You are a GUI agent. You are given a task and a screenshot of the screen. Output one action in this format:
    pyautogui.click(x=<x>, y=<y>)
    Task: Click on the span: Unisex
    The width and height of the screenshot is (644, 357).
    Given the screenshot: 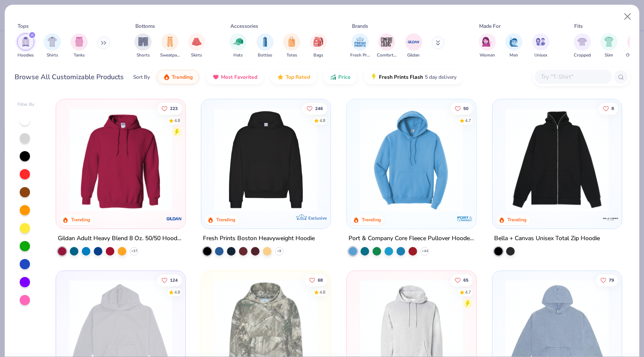 What is the action you would take?
    pyautogui.click(x=540, y=55)
    